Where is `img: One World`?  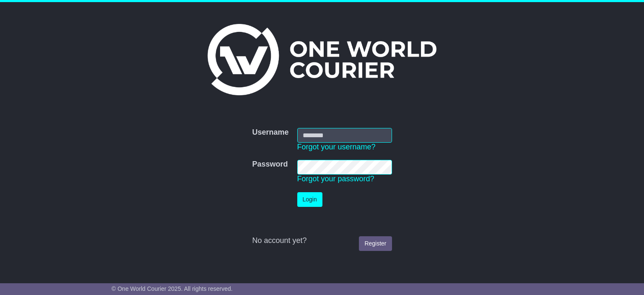
img: One World is located at coordinates (322, 59).